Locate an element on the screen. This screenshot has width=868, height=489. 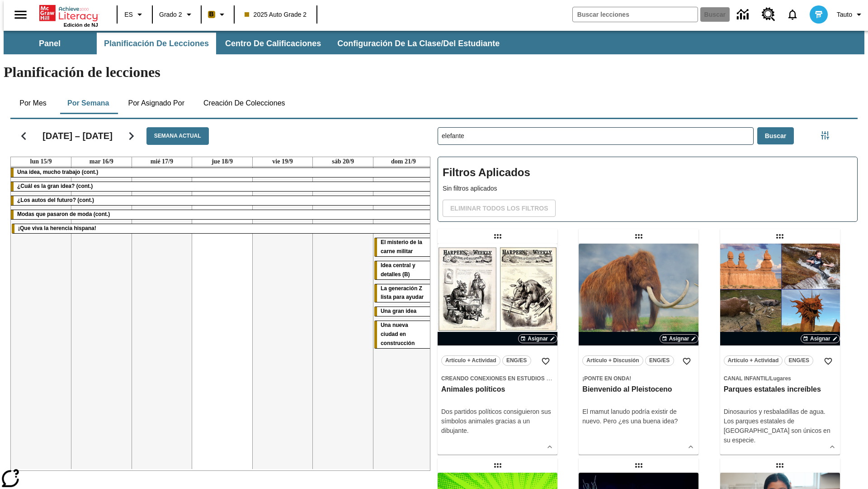
div: Idea central y detalles (B) is located at coordinates (403, 270).